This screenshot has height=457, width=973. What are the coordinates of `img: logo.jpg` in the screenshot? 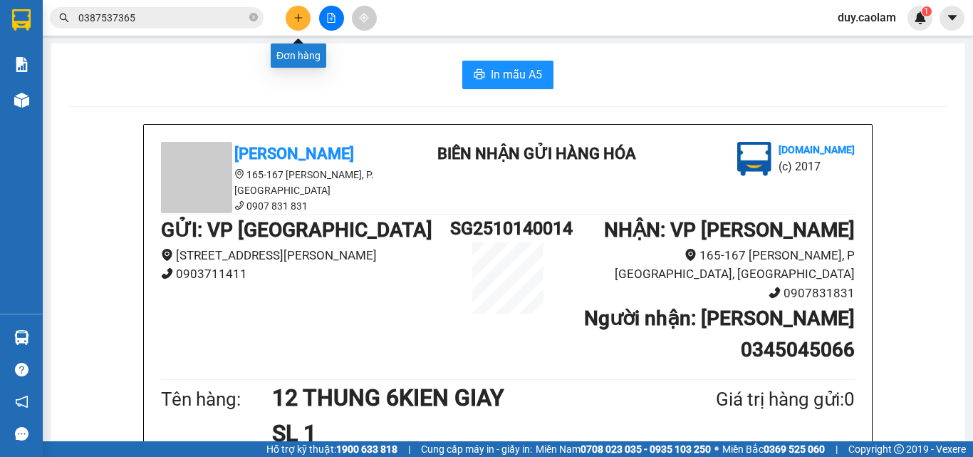 It's located at (755, 159).